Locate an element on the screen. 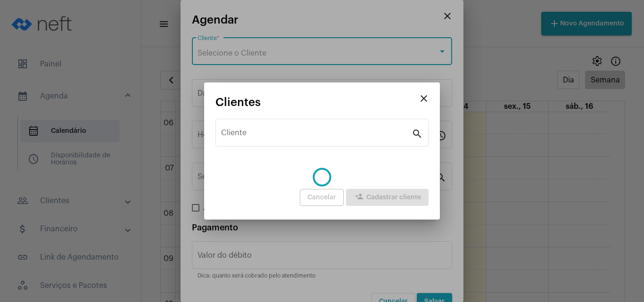 The height and width of the screenshot is (302, 644). mat-icon: close is located at coordinates (424, 99).